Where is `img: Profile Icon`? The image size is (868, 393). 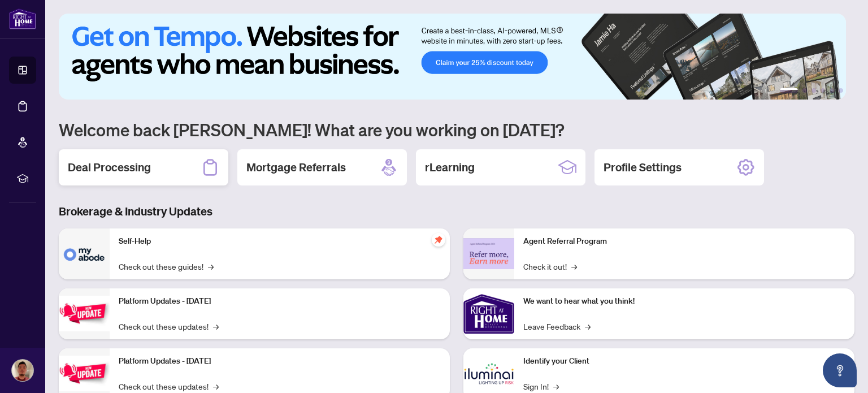 img: Profile Icon is located at coordinates (23, 370).